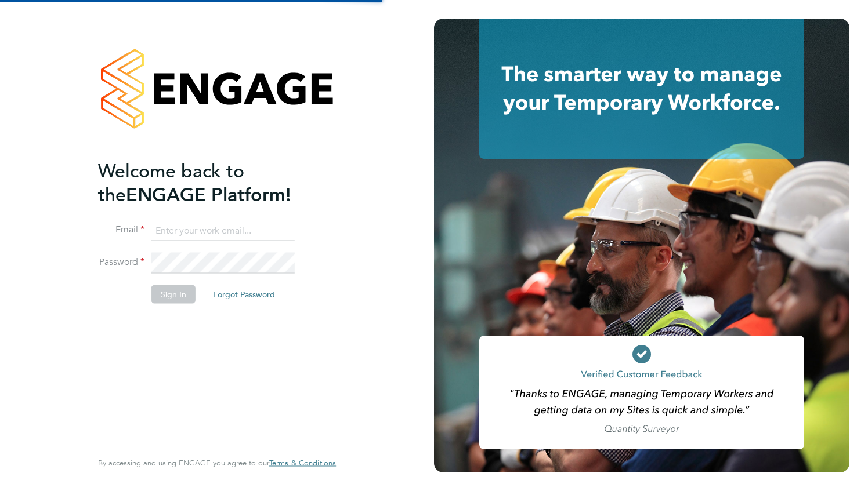 This screenshot has width=868, height=491. What do you see at coordinates (302, 463) in the screenshot?
I see `span: Terms & Conditions` at bounding box center [302, 463].